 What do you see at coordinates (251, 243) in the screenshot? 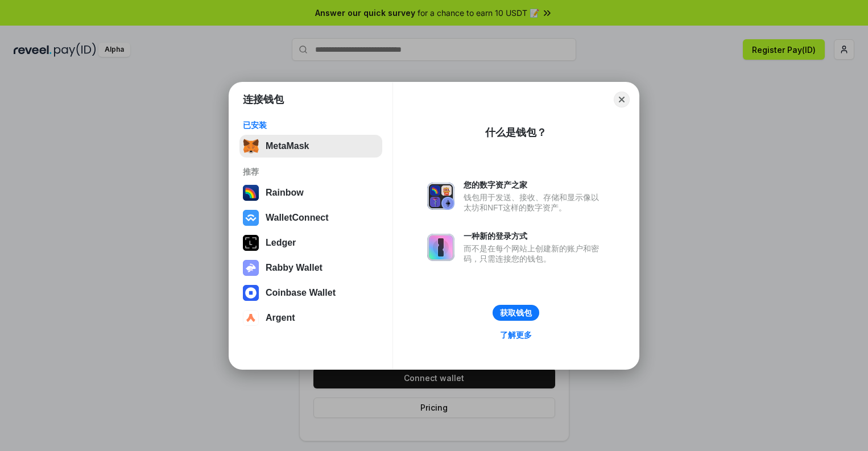
I see `img: svg+xml,%3Csvg%20xmlns%3D%22http%3A%2F%2Fwww.w3.org%2F2000%2Fsvg%22%20width%3D%2228%22%20height%3...` at bounding box center [251, 243].